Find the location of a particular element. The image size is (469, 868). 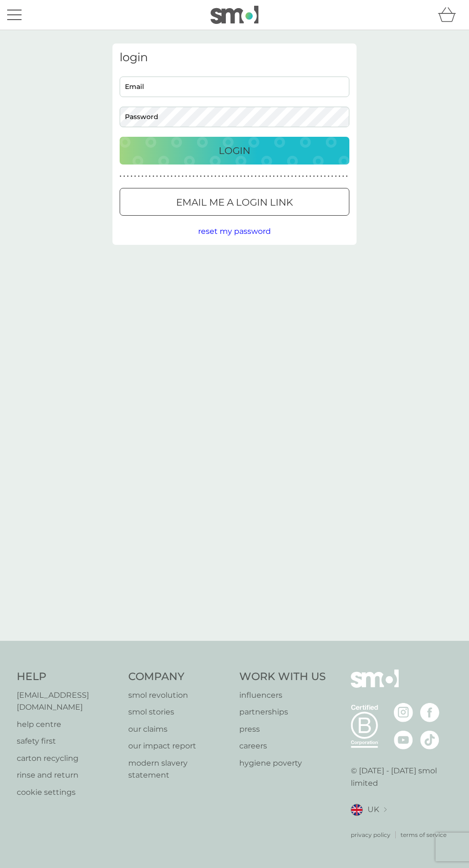

a: modern slavery statement is located at coordinates (179, 769).